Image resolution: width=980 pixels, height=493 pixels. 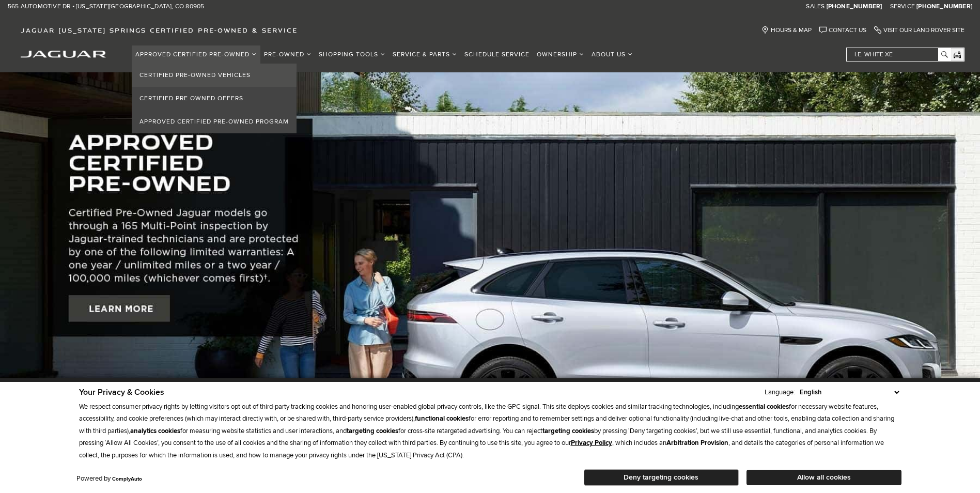 What do you see at coordinates (213, 98) in the screenshot?
I see `a: Certified Pre Owned Offers` at bounding box center [213, 98].